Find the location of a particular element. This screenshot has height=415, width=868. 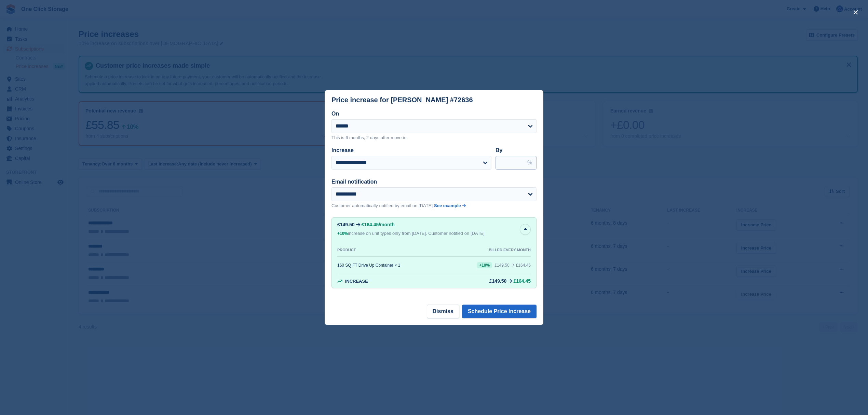

label: Email notification is located at coordinates (354, 181).